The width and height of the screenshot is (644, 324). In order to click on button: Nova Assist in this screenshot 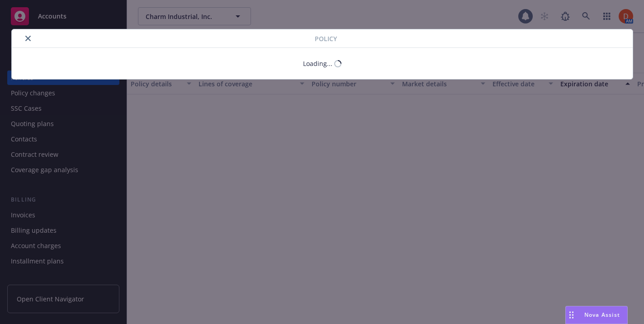, I will do `click(597, 315)`.